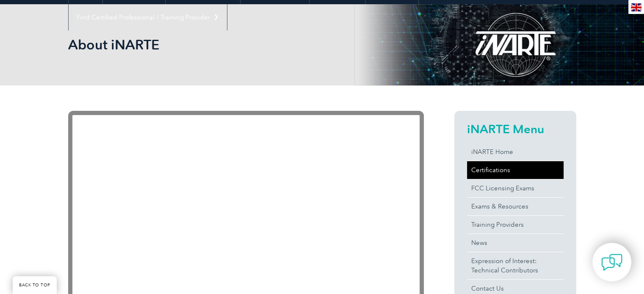  What do you see at coordinates (515, 129) in the screenshot?
I see `h2: iNARTE Menu` at bounding box center [515, 129].